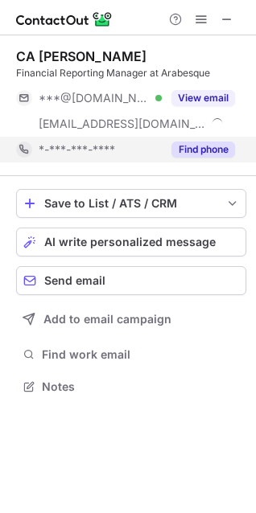 This screenshot has width=256, height=513. What do you see at coordinates (75, 281) in the screenshot?
I see `span: Send email` at bounding box center [75, 281].